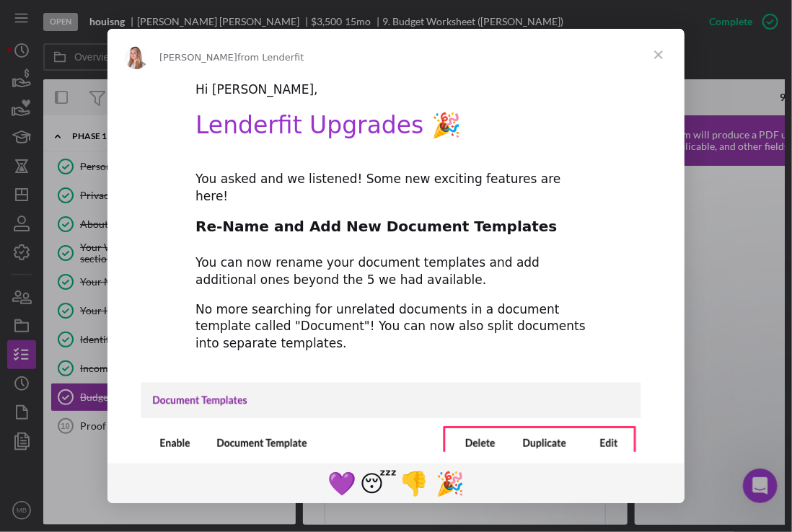  What do you see at coordinates (450, 483) in the screenshot?
I see `span: tada reaction` at bounding box center [450, 483].